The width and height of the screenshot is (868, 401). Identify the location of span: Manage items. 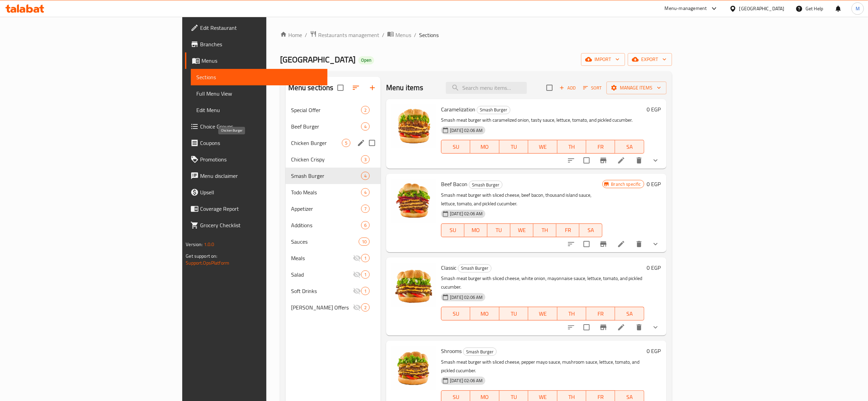
(636, 88).